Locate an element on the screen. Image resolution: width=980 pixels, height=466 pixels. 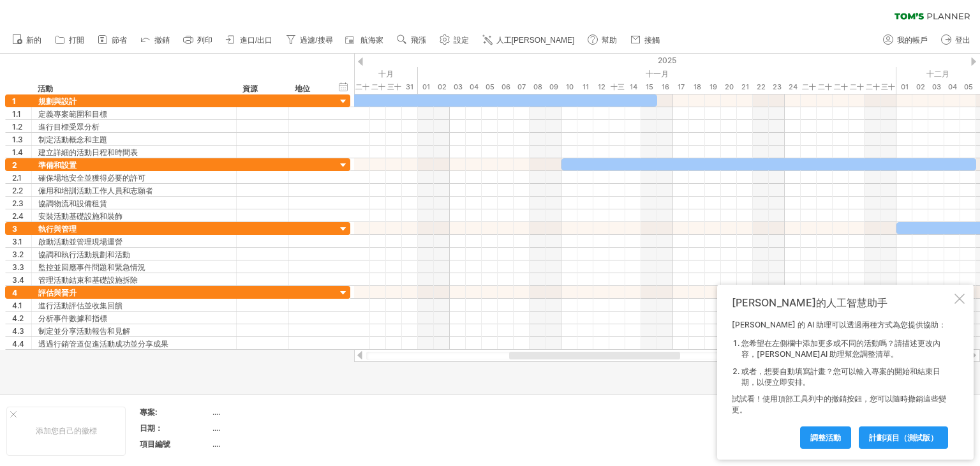
font: 4.3 is located at coordinates (18, 331).